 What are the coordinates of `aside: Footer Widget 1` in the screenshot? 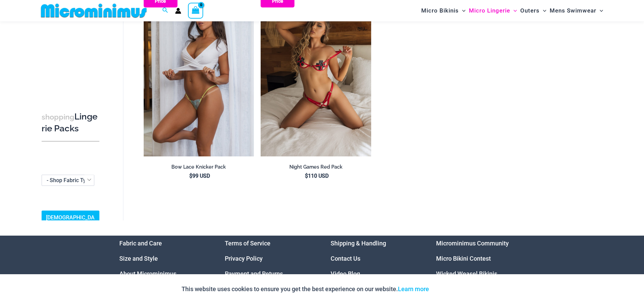 It's located at (163, 258).